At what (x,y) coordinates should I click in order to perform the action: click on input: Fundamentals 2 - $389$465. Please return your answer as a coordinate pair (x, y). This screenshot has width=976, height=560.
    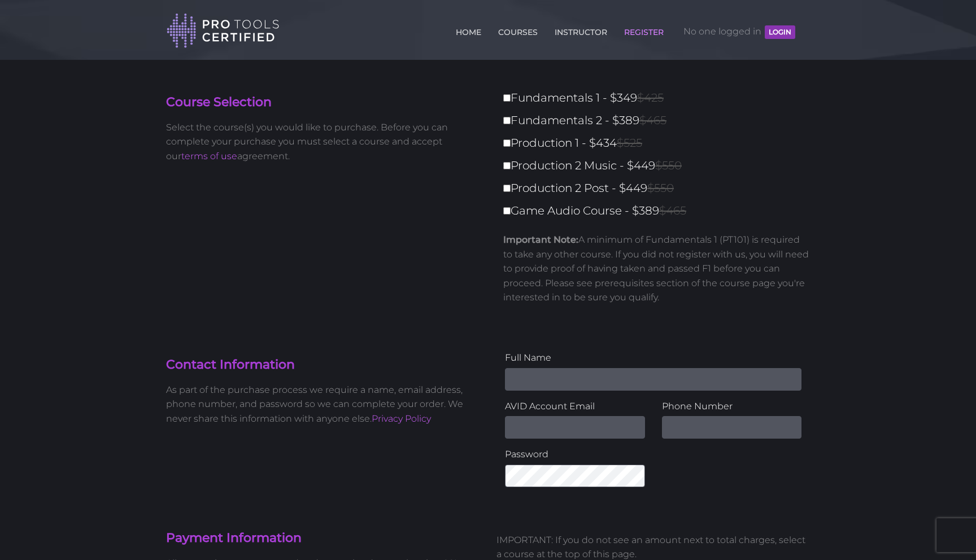
    Looking at the image, I should click on (507, 120).